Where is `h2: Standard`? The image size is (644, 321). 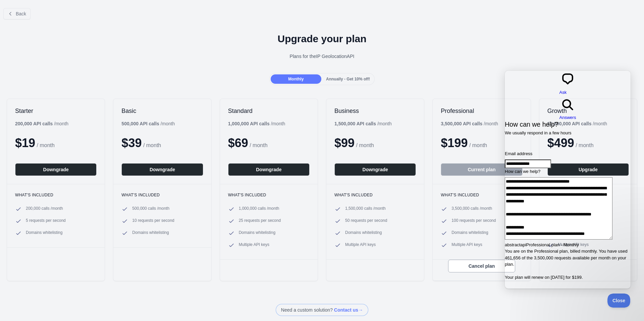
h2: Standard is located at coordinates (269, 111).